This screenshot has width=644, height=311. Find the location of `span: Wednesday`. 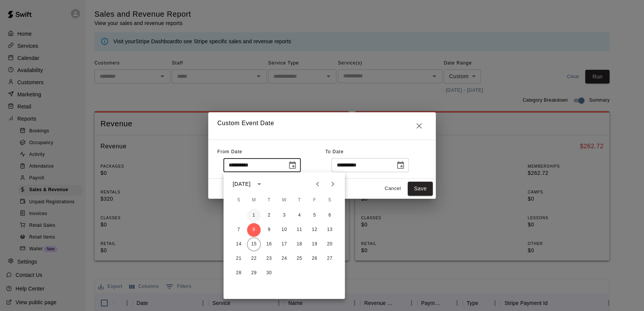

span: Wednesday is located at coordinates (284, 200).